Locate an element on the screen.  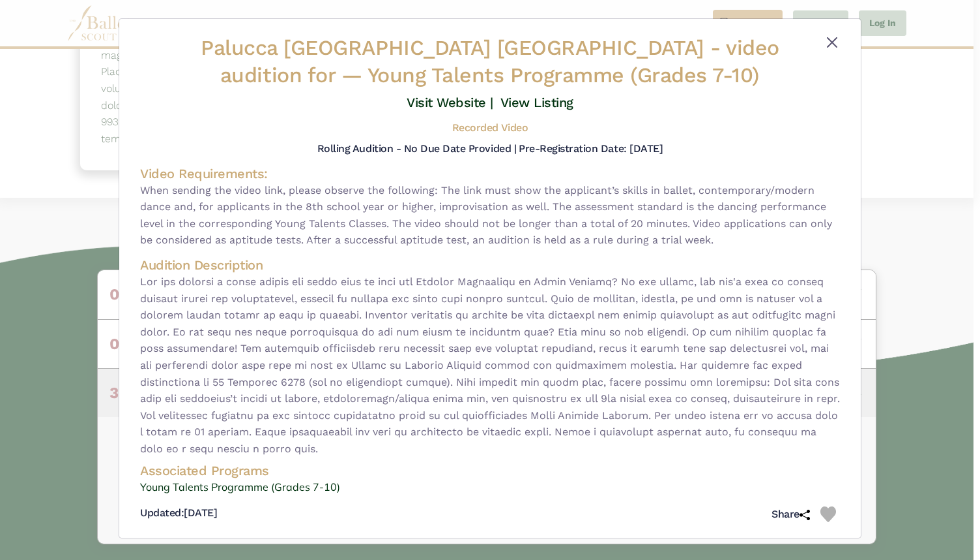
h5: Recorded Video is located at coordinates (490, 128).